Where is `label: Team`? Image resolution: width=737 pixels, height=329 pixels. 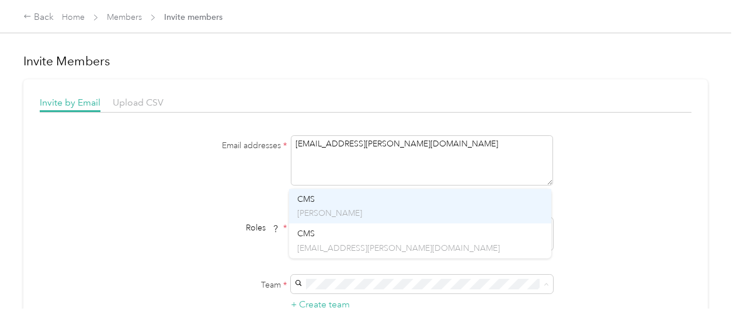 label: Team is located at coordinates (214, 285).